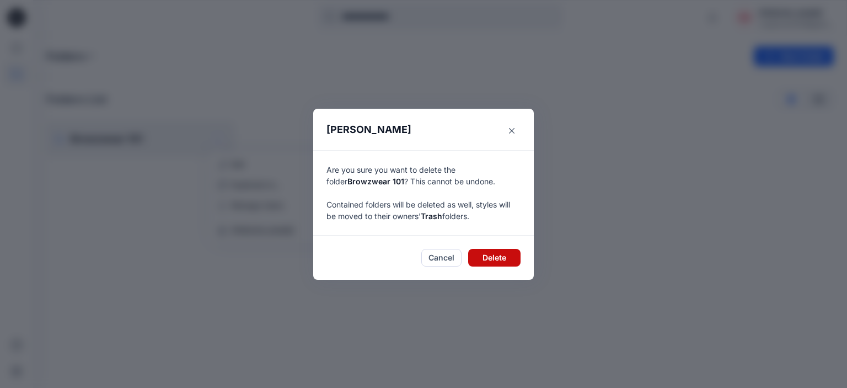  Describe the element at coordinates (441, 257) in the screenshot. I see `button: Cancel` at that location.